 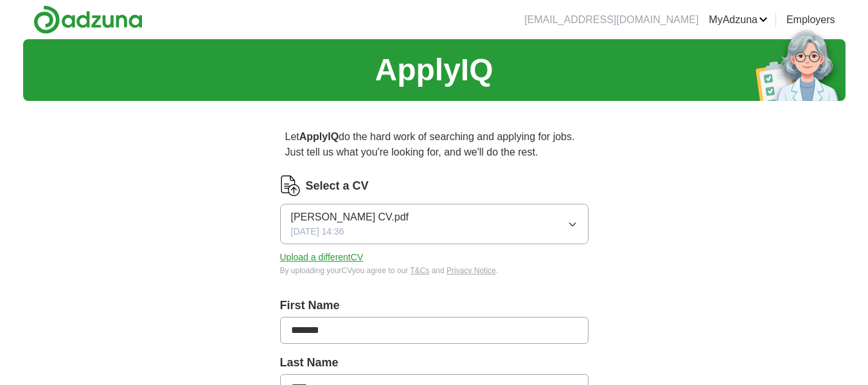 What do you see at coordinates (434, 145) in the screenshot?
I see `p: Let do the hard work of searching and applying for jobs. Just tell us what you're looking for, an...` at bounding box center [434, 145].